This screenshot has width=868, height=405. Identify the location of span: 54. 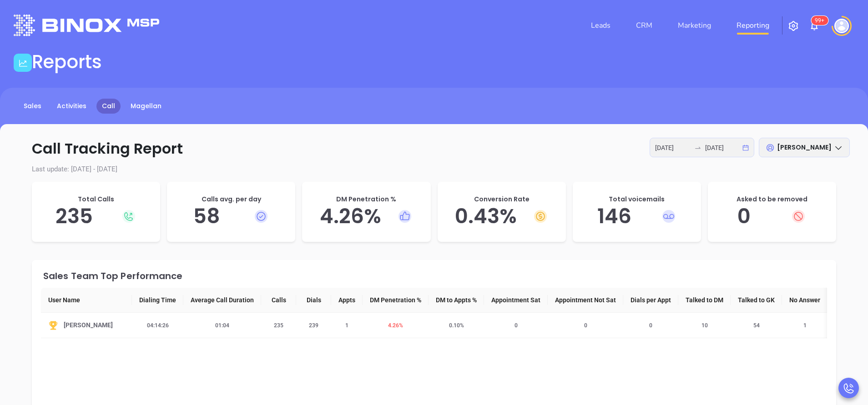
(756, 325).